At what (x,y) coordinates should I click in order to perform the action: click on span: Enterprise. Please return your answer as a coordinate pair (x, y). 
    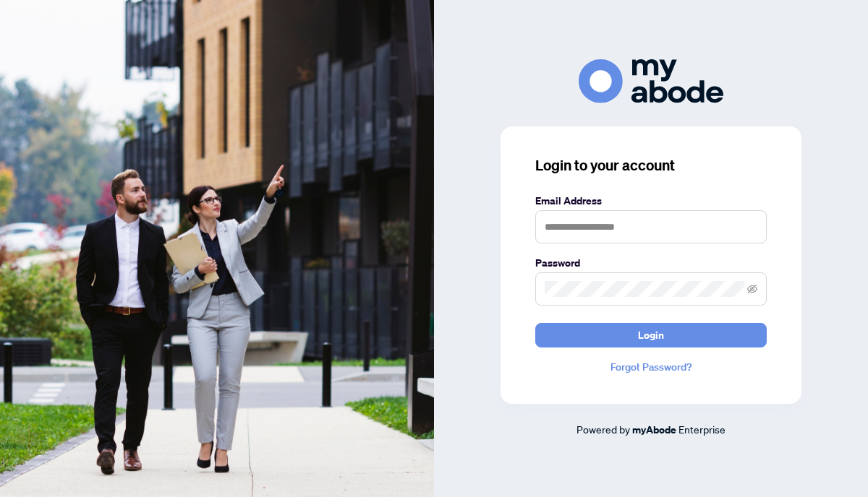
    Looking at the image, I should click on (701, 429).